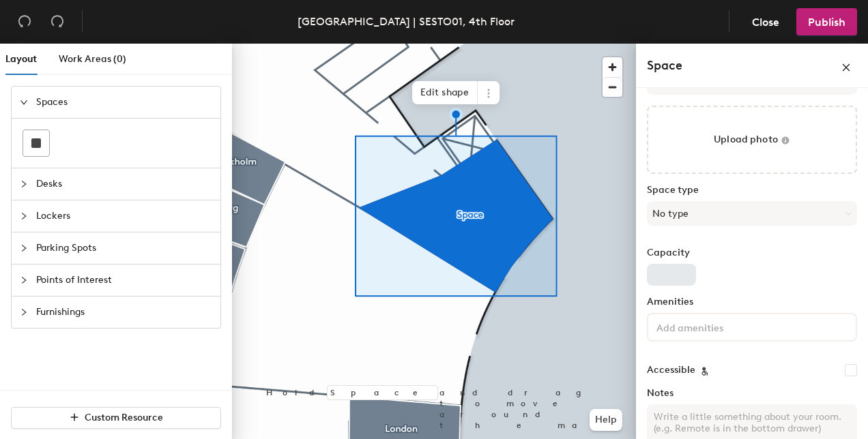 This screenshot has height=439, width=868. What do you see at coordinates (846, 67) in the screenshot?
I see `span: close` at bounding box center [846, 67].